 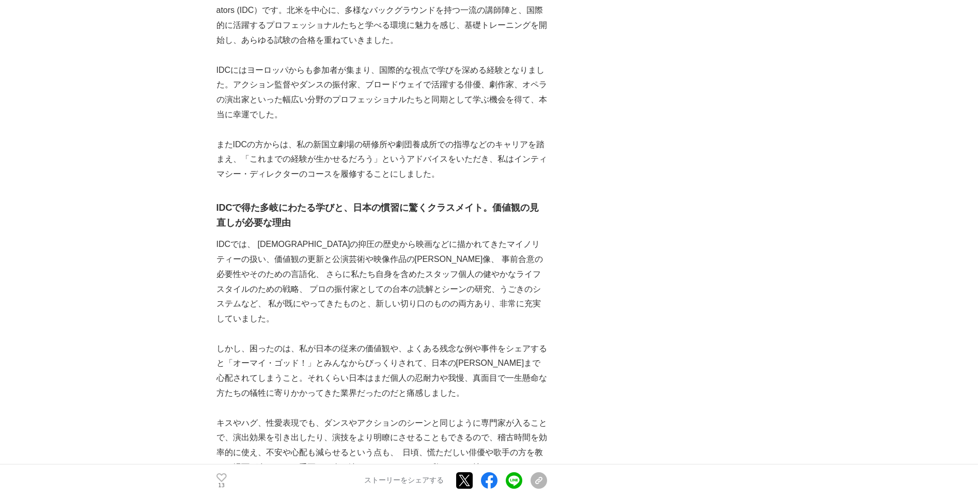 I want to click on p: またIDCの方からは、私の新国立劇場の研修所や劇団養成所での指導などのキャリアを踏まえ、「これまでの経験が生かせるだろう」というアドバイスをいただき、私はインティマシー・ディレクターのコースを履..., so click(x=382, y=160).